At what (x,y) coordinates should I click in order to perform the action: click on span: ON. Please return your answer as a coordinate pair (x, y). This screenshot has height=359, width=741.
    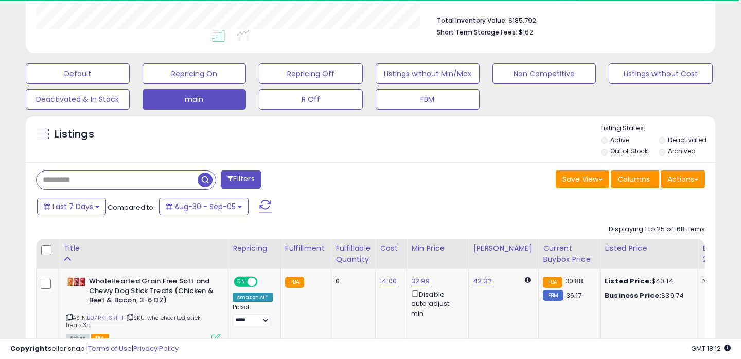
    Looking at the image, I should click on (241, 282).